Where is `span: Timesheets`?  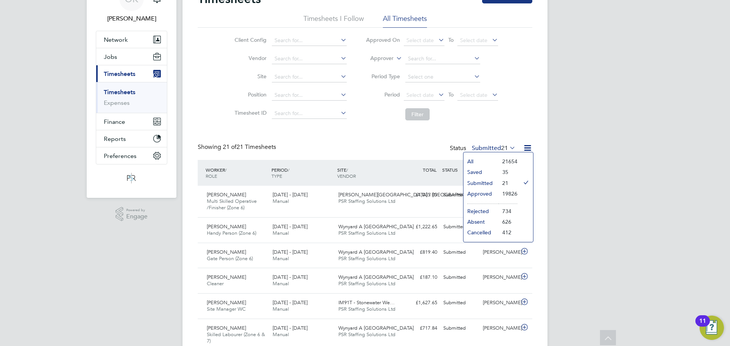
span: Timesheets is located at coordinates (119, 74).